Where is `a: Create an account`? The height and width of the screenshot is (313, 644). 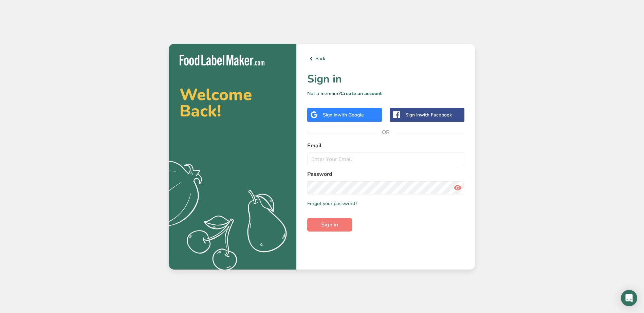
a: Create an account is located at coordinates (361, 93).